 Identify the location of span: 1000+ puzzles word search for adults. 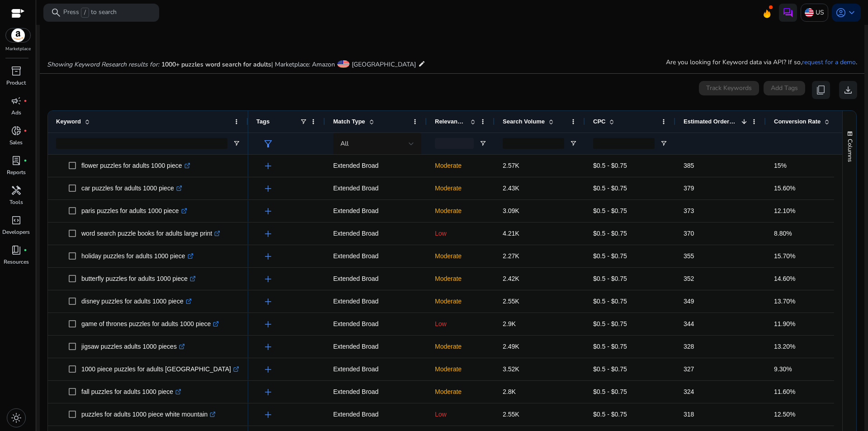
(216, 64).